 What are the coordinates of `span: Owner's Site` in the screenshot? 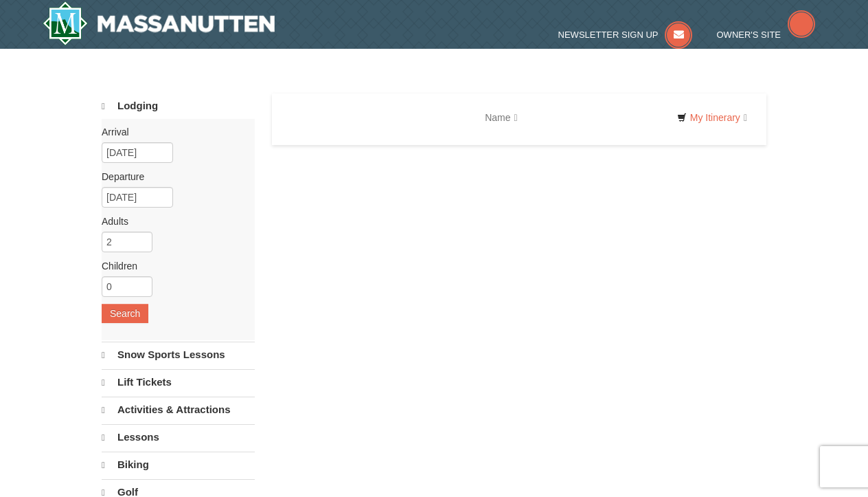 It's located at (749, 34).